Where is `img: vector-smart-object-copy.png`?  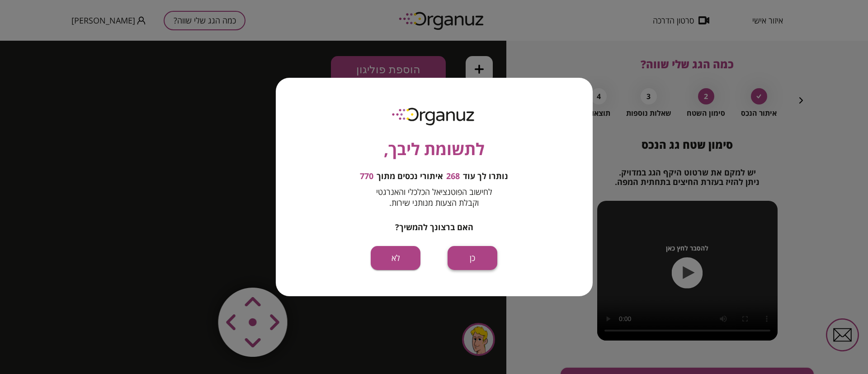 img: vector-smart-object-copy.png is located at coordinates (253, 282).